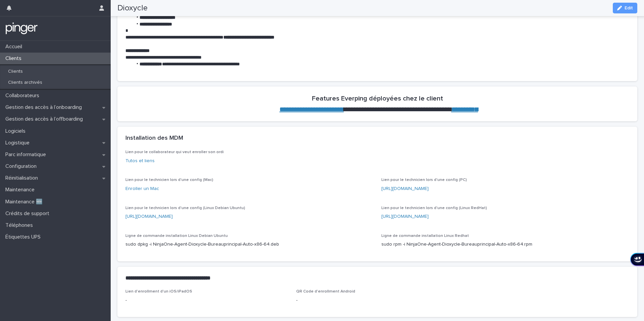 The height and width of the screenshot is (321, 644). Describe the element at coordinates (45, 119) in the screenshot. I see `p: Gestion des accès à l’offboarding` at that location.